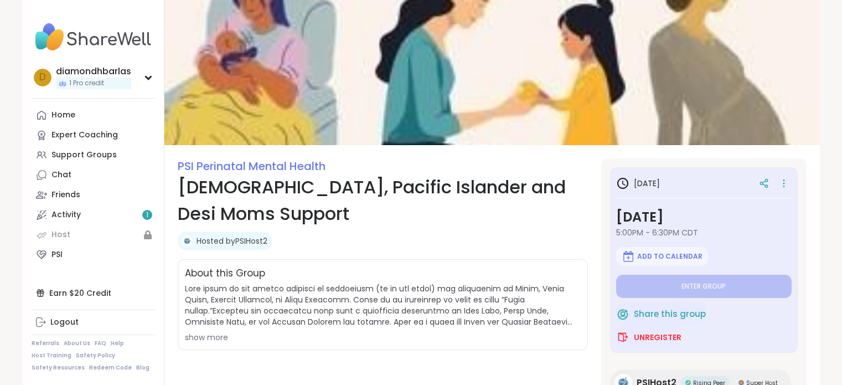 This screenshot has width=842, height=385. Describe the element at coordinates (670, 256) in the screenshot. I see `span: Add to Calendar` at that location.